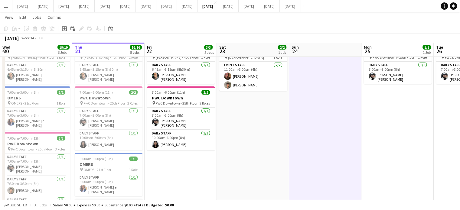 This screenshot has height=210, width=460. I want to click on span: Wed, so click(6, 47).